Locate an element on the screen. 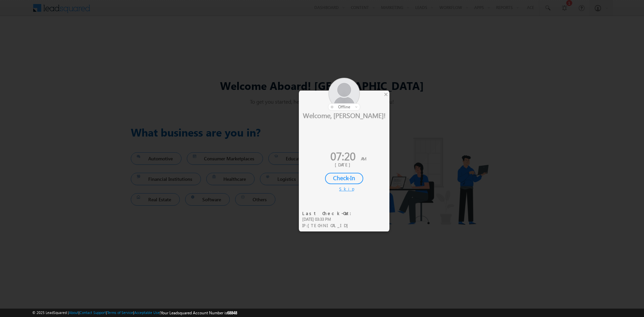  a: Terms of Service is located at coordinates (120, 312).